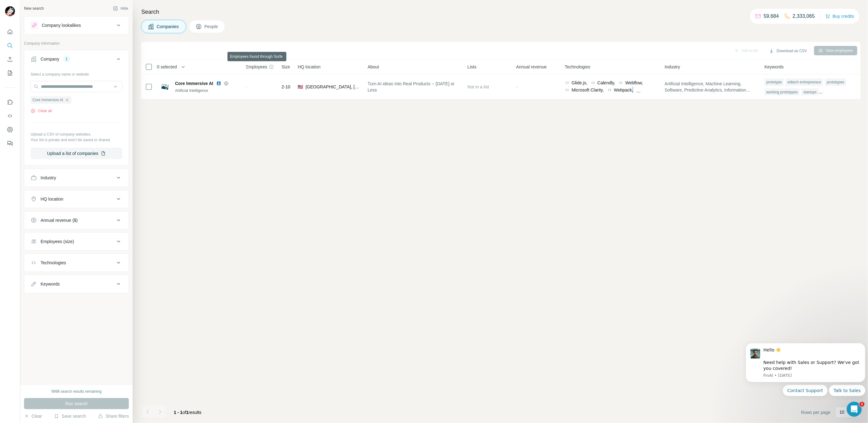 The width and height of the screenshot is (868, 423). I want to click on span: Calendly,, so click(607, 82).